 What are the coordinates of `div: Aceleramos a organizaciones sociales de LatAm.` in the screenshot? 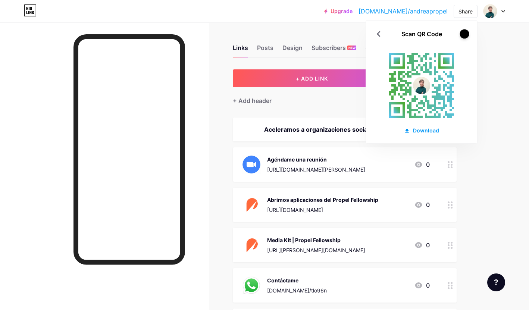 It's located at (336, 129).